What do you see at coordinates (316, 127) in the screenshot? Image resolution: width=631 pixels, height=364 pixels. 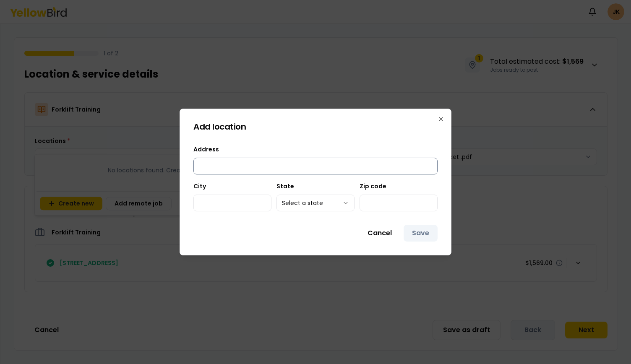 I see `h2: Add location` at bounding box center [316, 127].